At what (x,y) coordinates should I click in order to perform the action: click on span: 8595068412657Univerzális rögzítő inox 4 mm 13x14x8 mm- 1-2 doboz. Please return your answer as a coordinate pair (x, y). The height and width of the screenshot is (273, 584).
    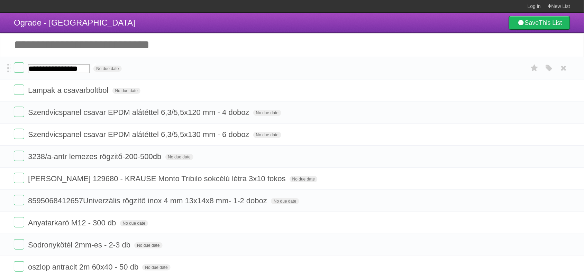
    Looking at the image, I should click on (148, 201).